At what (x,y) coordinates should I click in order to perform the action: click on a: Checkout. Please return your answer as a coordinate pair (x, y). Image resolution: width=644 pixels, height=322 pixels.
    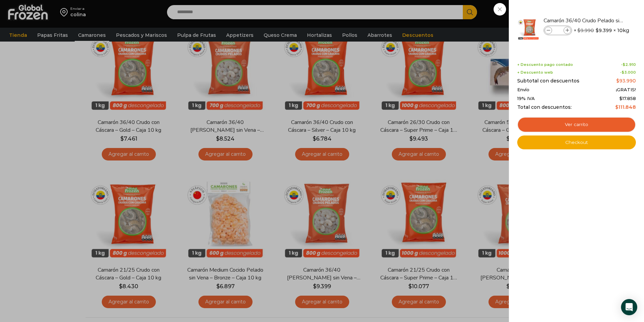
    Looking at the image, I should click on (577, 143).